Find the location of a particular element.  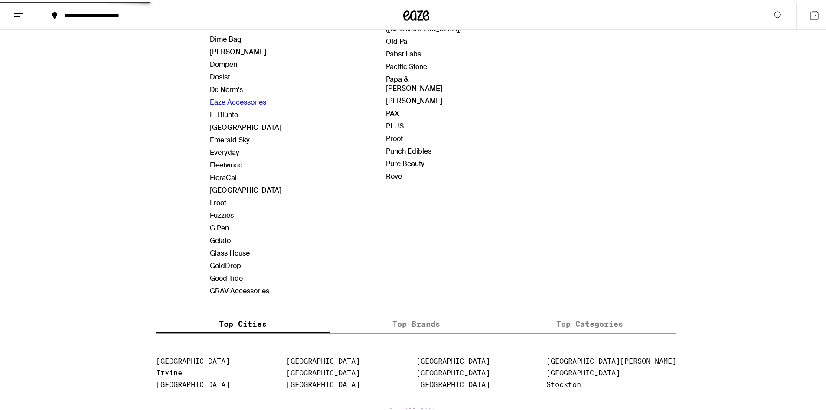

a: Stockton is located at coordinates (564, 382).